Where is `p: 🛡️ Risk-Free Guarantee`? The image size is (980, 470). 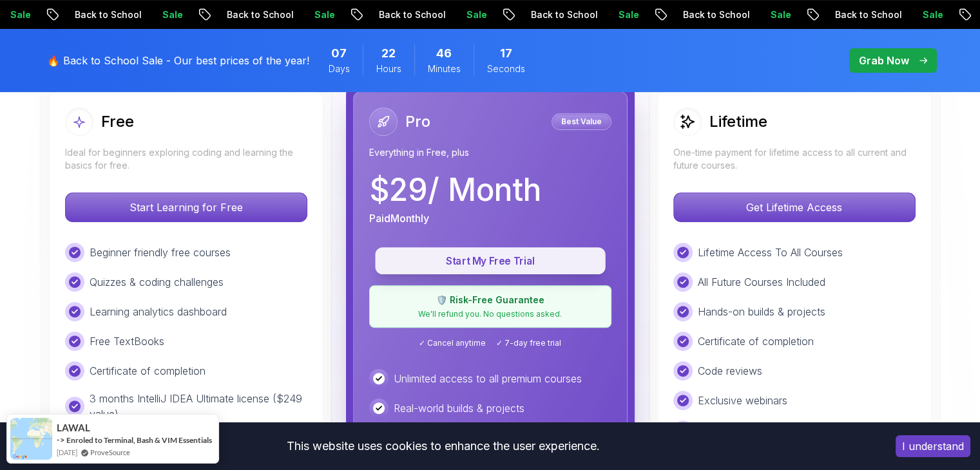
p: 🛡️ Risk-Free Guarantee is located at coordinates (490, 300).